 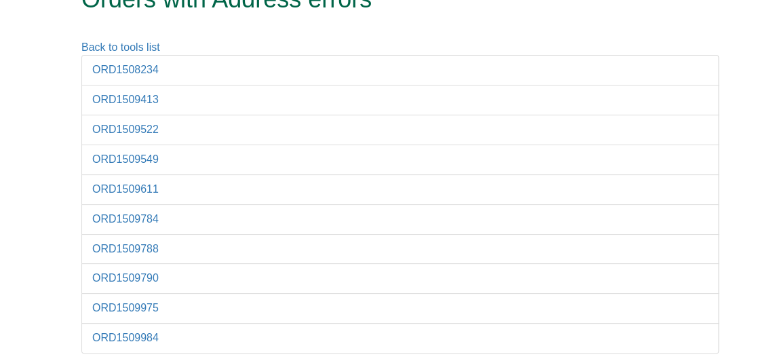 I want to click on a: ORD1509984, so click(x=126, y=337).